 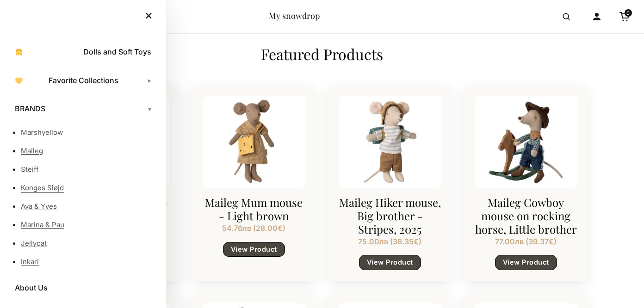 I want to click on span: 75.00, so click(x=373, y=242).